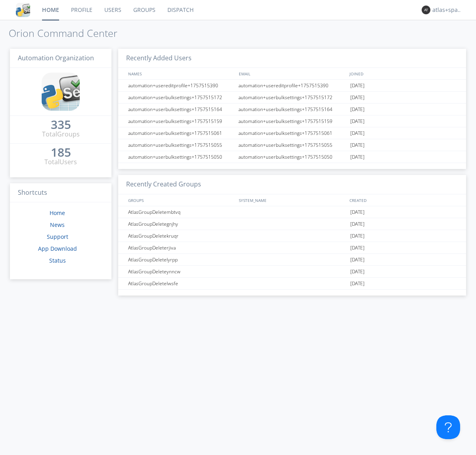 The image size is (476, 455). What do you see at coordinates (57, 248) in the screenshot?
I see `a: App Download` at bounding box center [57, 248].